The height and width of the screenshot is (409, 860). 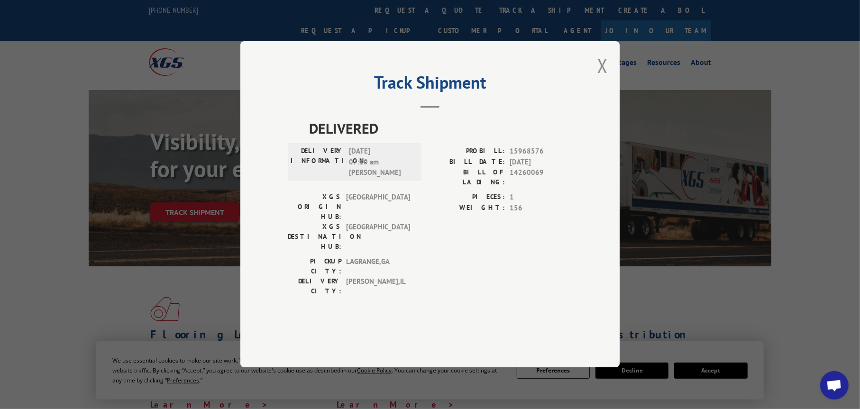 I want to click on button: Close modal, so click(x=603, y=65).